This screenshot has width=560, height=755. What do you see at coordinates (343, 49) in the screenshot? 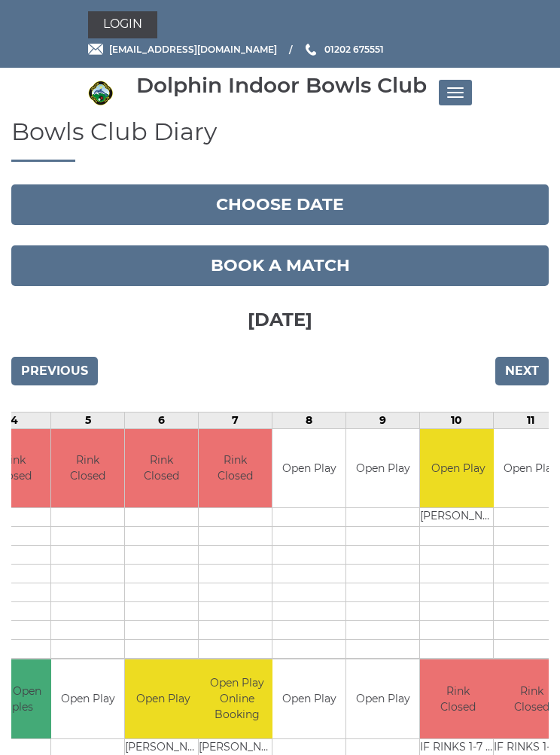
I see `a: Phone us 01202 675551` at bounding box center [343, 49].